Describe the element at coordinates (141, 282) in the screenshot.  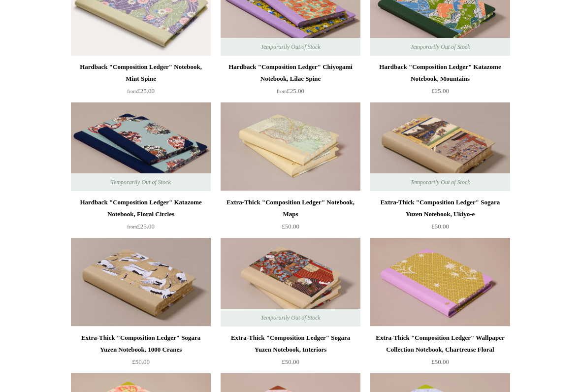
I see `a: Extra-Thick "Composition Ledger" Sogara Yuzen Notebook, 1000 Cranes Extra-Thick "Composition Ledg...` at that location.